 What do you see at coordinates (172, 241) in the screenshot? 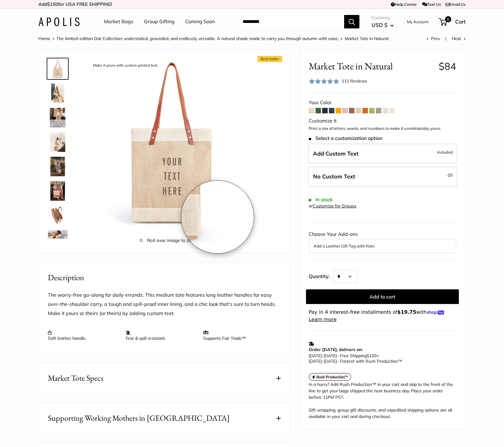
I see `span: Roll over image to zoom in` at bounding box center [172, 241].